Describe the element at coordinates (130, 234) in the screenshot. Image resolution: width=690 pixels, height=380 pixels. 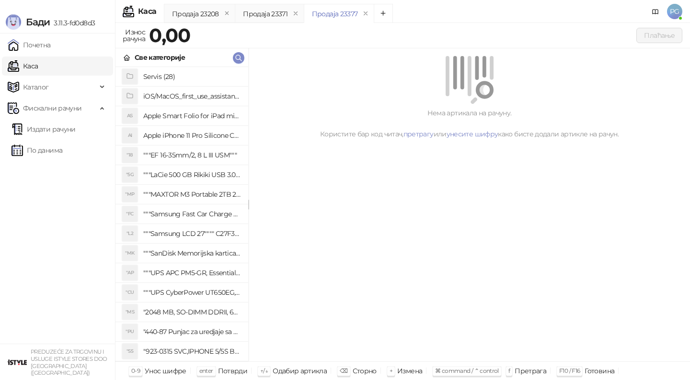
I see `div: "L2` at that location.